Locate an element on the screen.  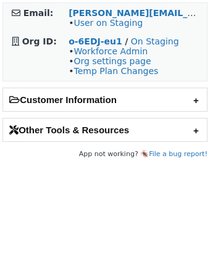
a: Org settings page is located at coordinates (112, 61).